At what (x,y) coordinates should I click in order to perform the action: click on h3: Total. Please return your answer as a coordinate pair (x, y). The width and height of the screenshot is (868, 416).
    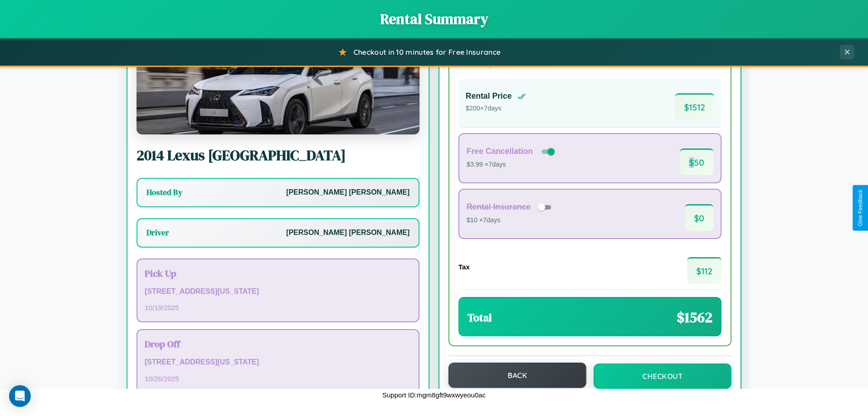
    Looking at the image, I should click on (479, 317).